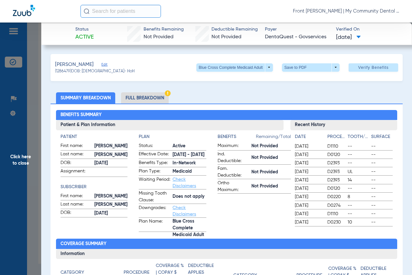  Describe the element at coordinates (373, 68) in the screenshot. I see `button: Verify Benefits` at that location.